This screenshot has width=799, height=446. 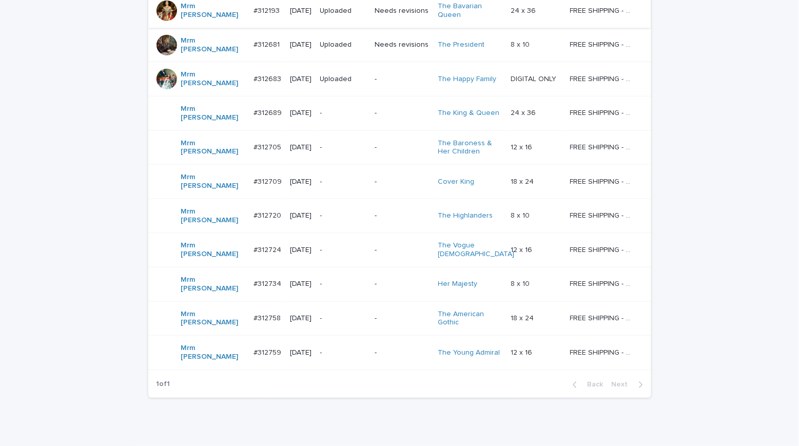 I want to click on a: The King & Queen, so click(x=469, y=113).